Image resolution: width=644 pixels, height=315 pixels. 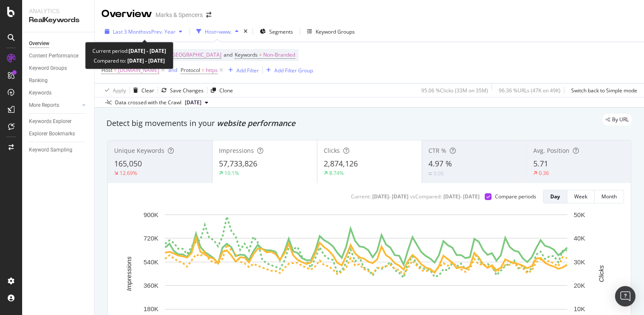 What do you see at coordinates (579, 285) in the screenshot?
I see `text: 20K` at bounding box center [579, 285].